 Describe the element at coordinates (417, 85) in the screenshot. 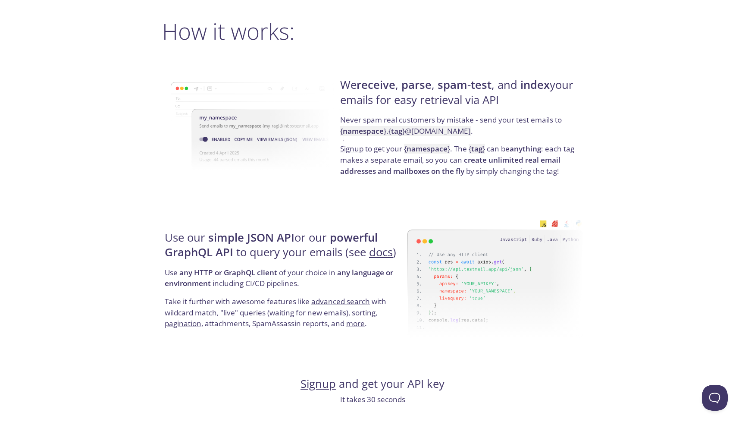

I see `strong: parse` at that location.